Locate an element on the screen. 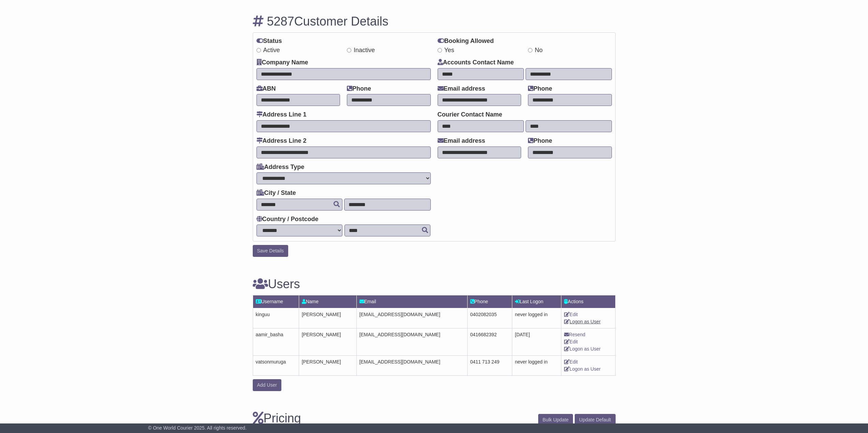 The width and height of the screenshot is (868, 433). td: Last Logon is located at coordinates (536, 302).